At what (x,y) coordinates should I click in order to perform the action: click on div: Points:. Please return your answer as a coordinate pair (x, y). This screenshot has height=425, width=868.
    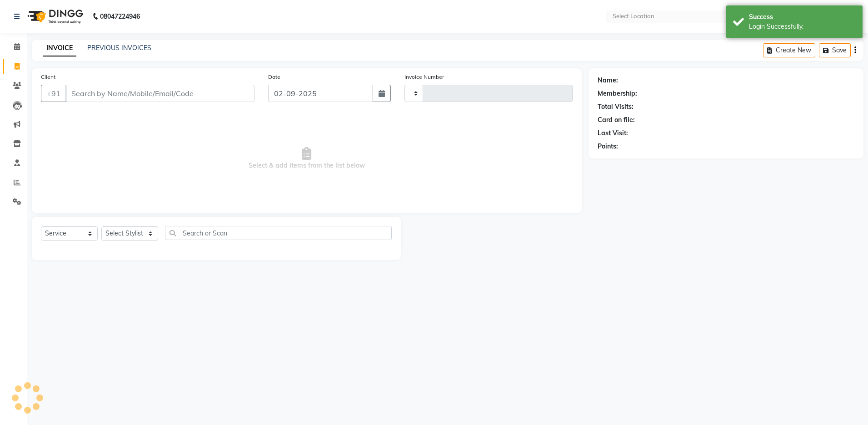
    Looking at the image, I should click on (608, 146).